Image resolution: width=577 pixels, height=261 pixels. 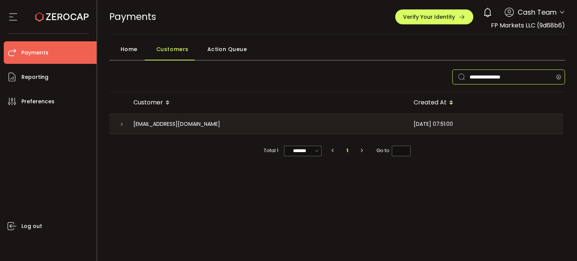 I want to click on span: Cash Team, so click(x=538, y=12).